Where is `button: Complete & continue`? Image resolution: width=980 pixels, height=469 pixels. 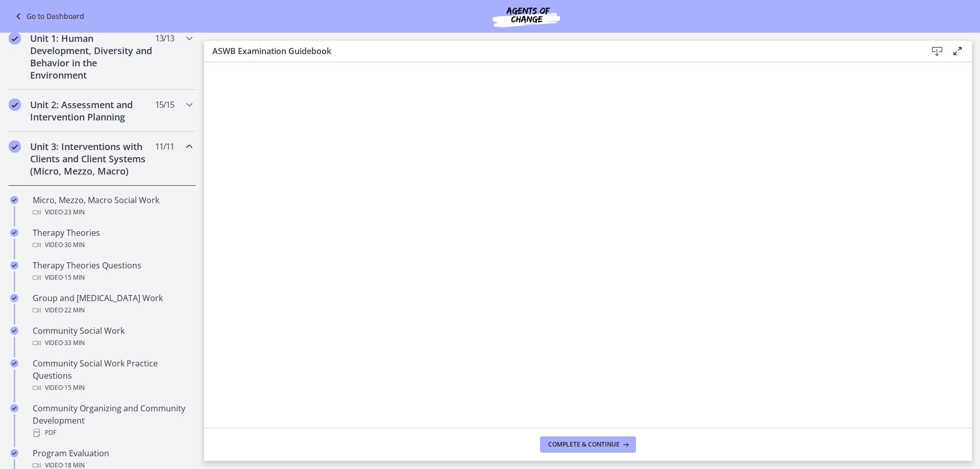 button: Complete & continue is located at coordinates (588, 445).